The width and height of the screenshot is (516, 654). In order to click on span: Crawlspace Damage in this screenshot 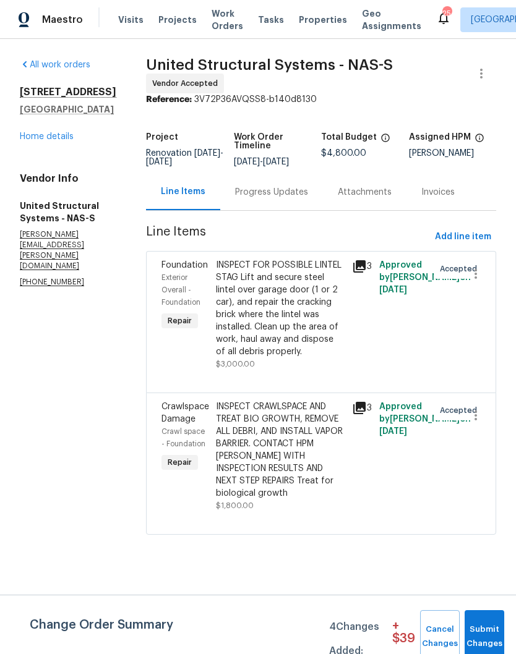, I will do `click(185, 413)`.